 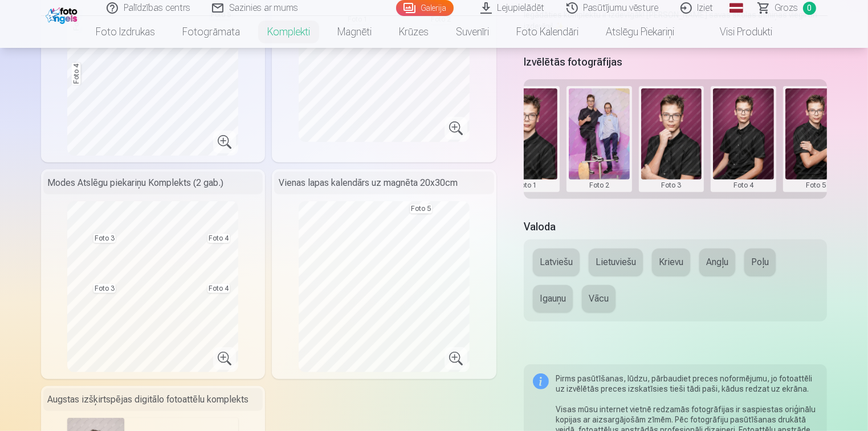 I want to click on a: Foto izdrukas, so click(x=125, y=32).